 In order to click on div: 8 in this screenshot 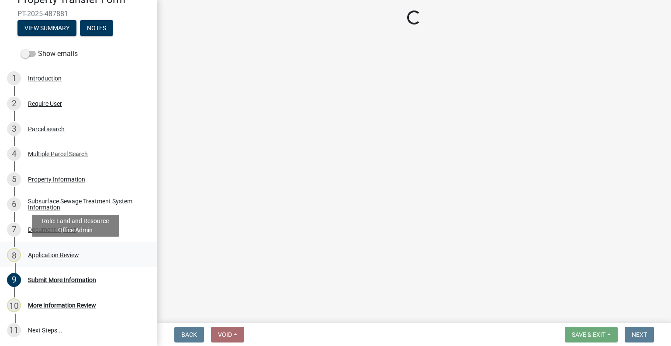, I will do `click(14, 255)`.